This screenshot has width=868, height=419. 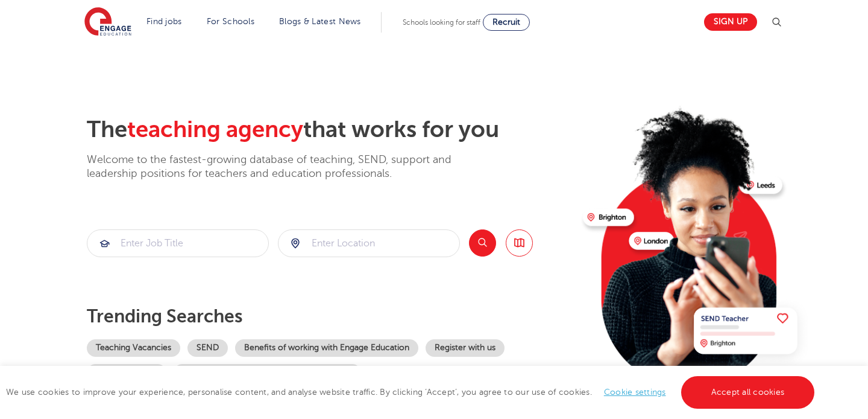 What do you see at coordinates (327, 347) in the screenshot?
I see `a: Benefits of working with Engage Education` at bounding box center [327, 347].